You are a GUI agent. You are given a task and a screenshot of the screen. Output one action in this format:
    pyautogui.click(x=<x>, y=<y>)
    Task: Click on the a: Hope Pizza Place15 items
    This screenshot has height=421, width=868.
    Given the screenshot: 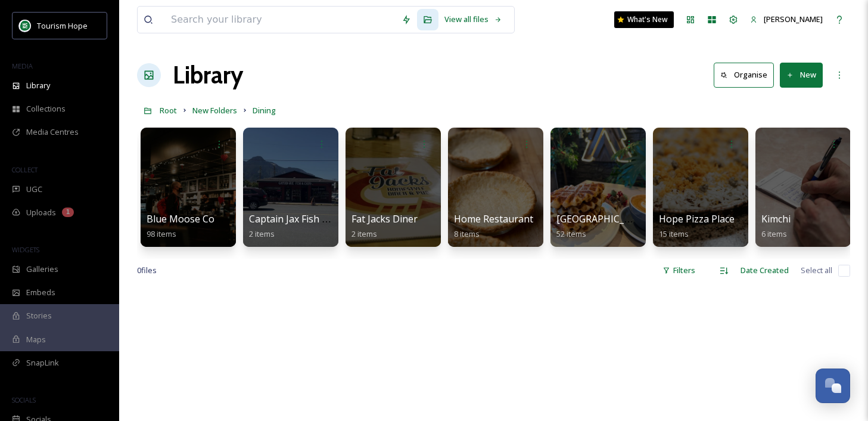 What is the action you would take?
    pyautogui.click(x=697, y=226)
    